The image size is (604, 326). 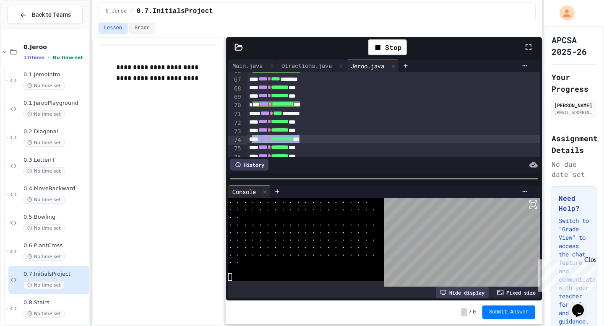 I want to click on h1: APCSA 2025-26, so click(x=573, y=46).